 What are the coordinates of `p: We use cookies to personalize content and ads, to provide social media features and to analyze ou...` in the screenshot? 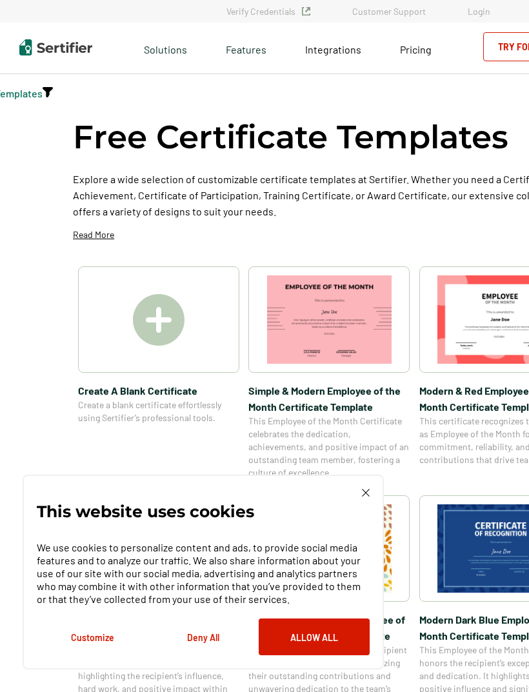 It's located at (203, 573).